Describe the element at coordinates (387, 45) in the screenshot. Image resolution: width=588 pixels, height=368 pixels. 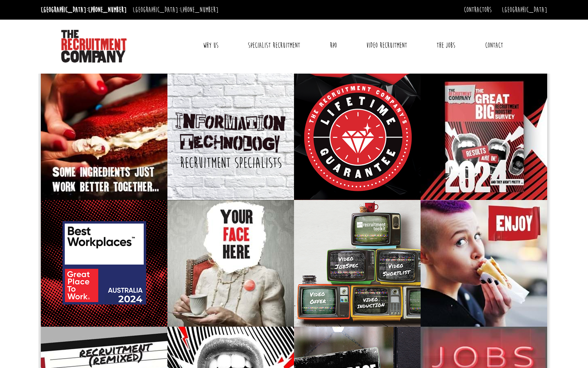
I see `a: Video Recruitment` at that location.